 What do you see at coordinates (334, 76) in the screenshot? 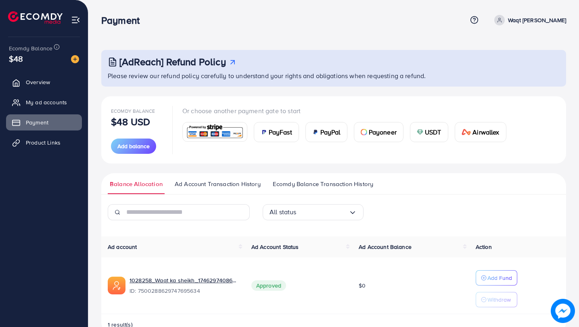
I see `p: Please review our refund policy carefully to understand your rights and obligations when requesti...` at bounding box center [334, 76].